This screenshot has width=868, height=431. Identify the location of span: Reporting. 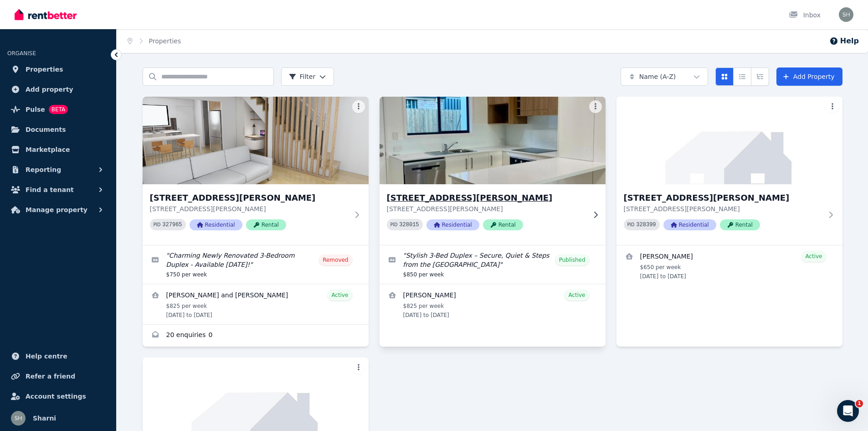
(43, 170).